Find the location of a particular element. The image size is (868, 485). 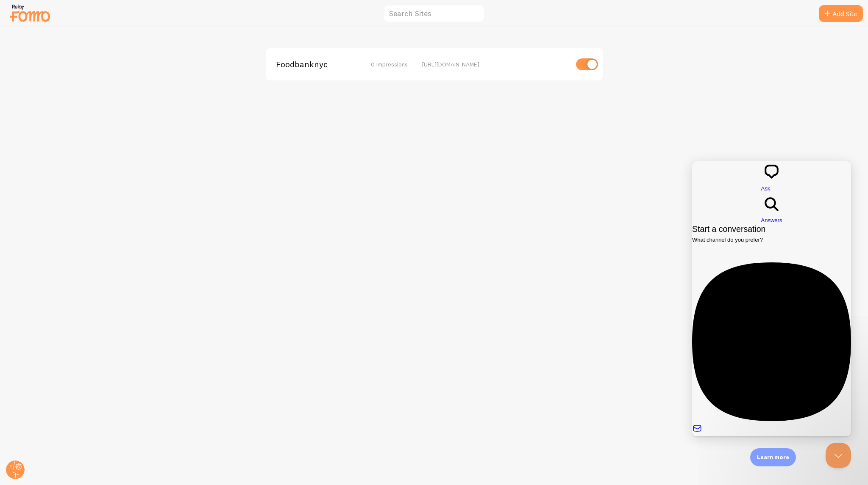

span: Answers is located at coordinates (79, 59).